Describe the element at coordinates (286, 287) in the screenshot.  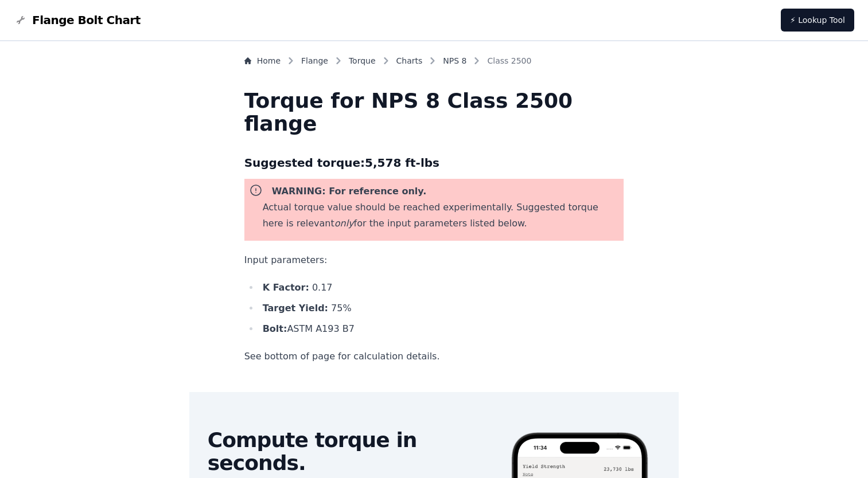
I see `b: K Factor:` at that location.